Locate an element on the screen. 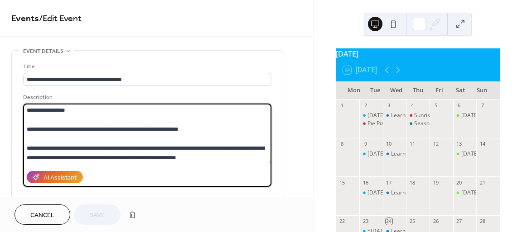 The width and height of the screenshot is (522, 232). div: 9 is located at coordinates (365, 144).